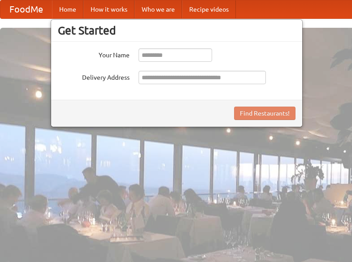  I want to click on label: Delivery Address, so click(94, 76).